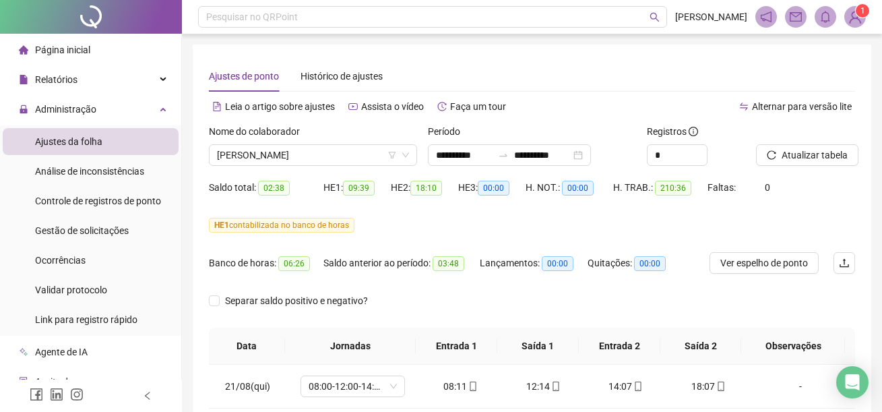  What do you see at coordinates (538, 346) in the screenshot?
I see `th: Saída 1` at bounding box center [538, 346].